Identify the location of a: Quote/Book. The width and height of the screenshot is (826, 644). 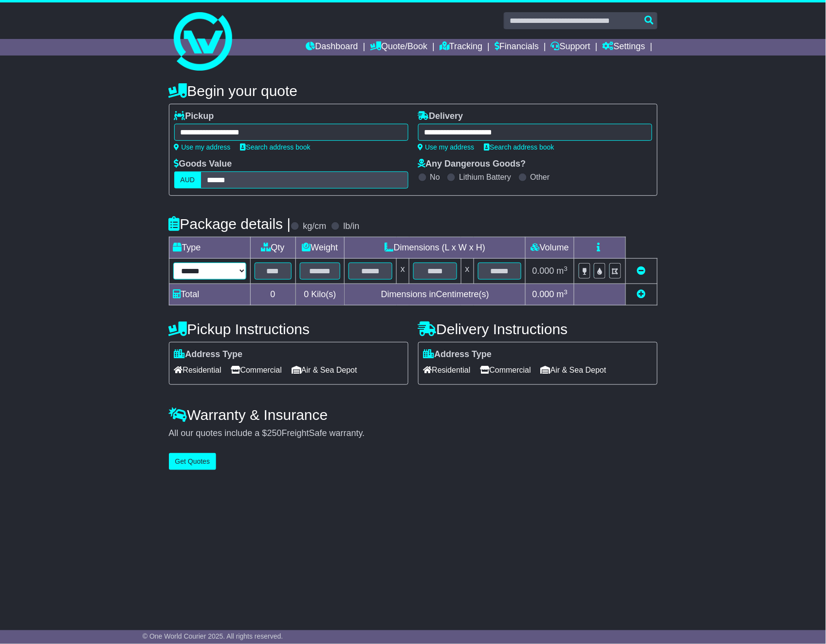
(399, 47).